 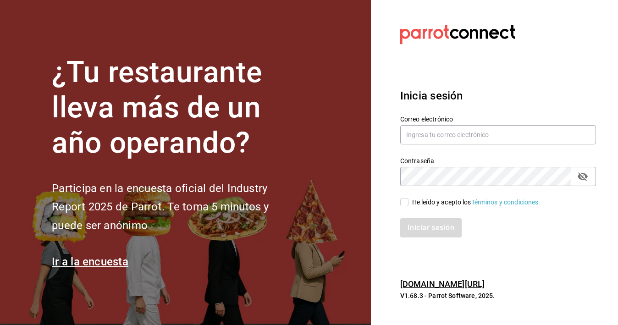 What do you see at coordinates (498, 161) in the screenshot?
I see `label: Contraseña` at bounding box center [498, 161].